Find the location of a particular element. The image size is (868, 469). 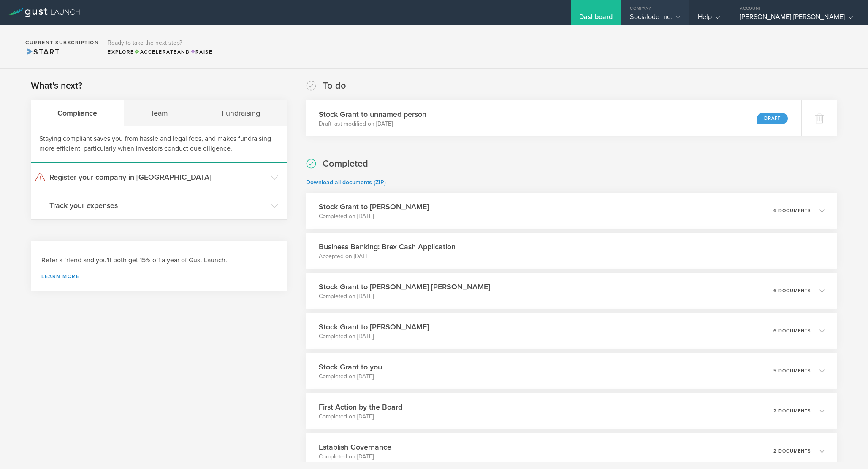

h3: First Action by the Board is located at coordinates (361, 407).